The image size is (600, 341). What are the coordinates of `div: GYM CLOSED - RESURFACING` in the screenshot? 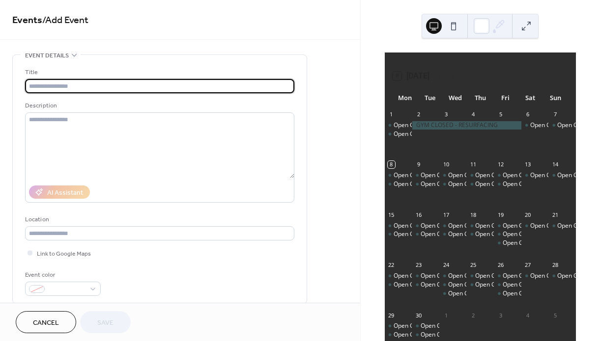 It's located at (466, 125).